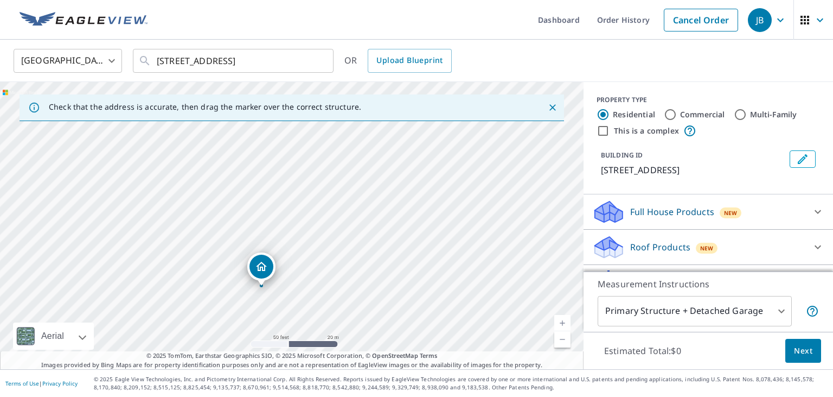 The image size is (833, 397). What do you see at coordinates (813, 311) in the screenshot?
I see `span: Your report will include the primary structure and a detached garage if one exists.` at bounding box center [813, 311].